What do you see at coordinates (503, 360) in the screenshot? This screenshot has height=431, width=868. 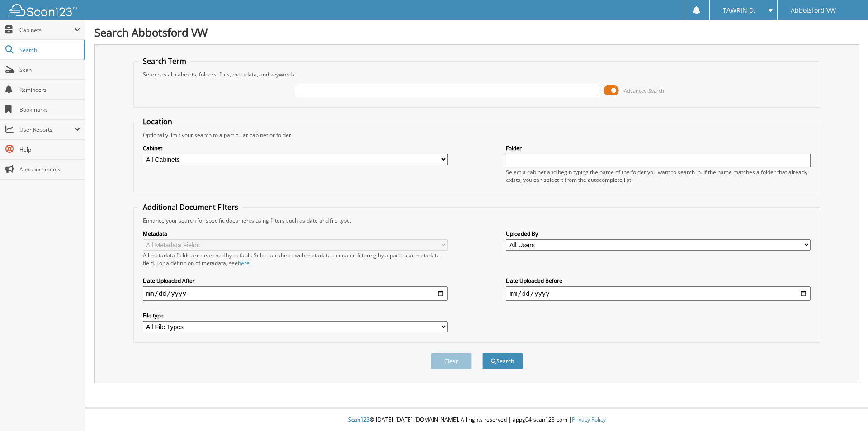 I see `button: Search` at bounding box center [503, 360].